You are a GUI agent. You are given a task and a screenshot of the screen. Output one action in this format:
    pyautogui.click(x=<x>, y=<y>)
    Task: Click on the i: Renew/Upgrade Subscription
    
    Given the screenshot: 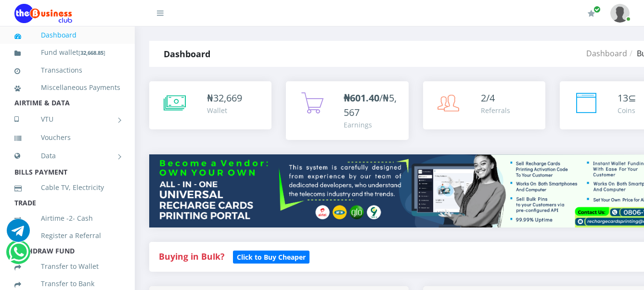 What is the action you would take?
    pyautogui.click(x=591, y=14)
    